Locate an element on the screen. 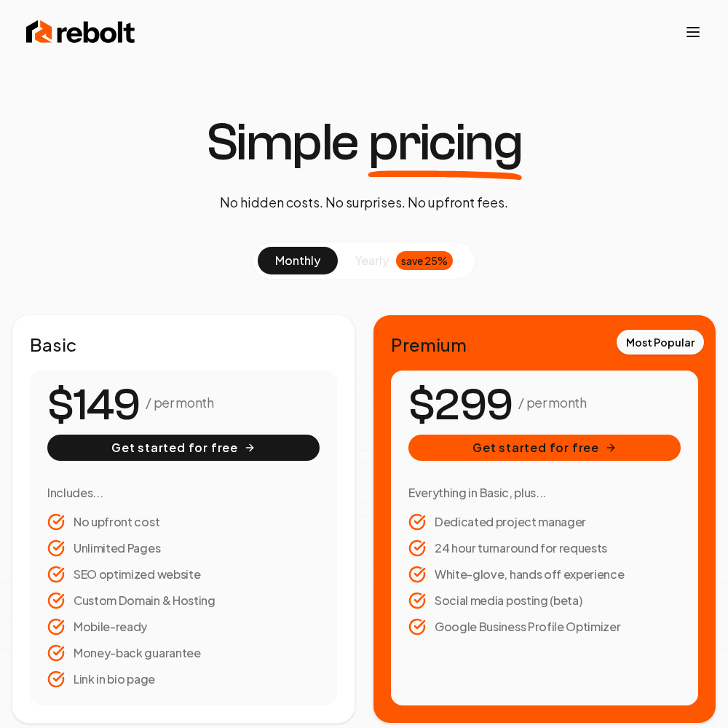 The height and width of the screenshot is (728, 728). li: Link in bio page is located at coordinates (184, 679).